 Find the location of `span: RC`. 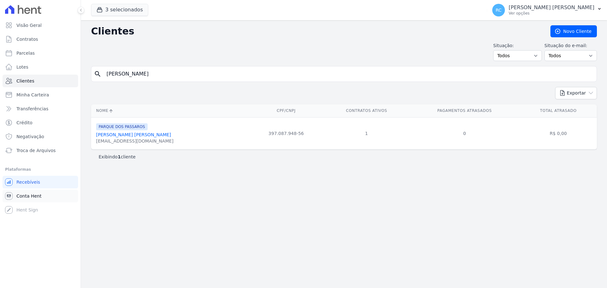

span: RC is located at coordinates (498, 10).